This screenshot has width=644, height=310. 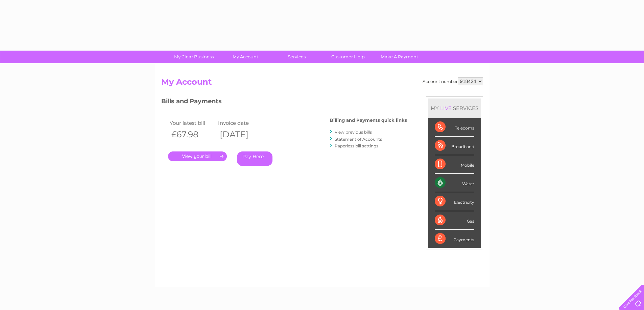 I want to click on div: Telecoms, so click(x=454, y=127).